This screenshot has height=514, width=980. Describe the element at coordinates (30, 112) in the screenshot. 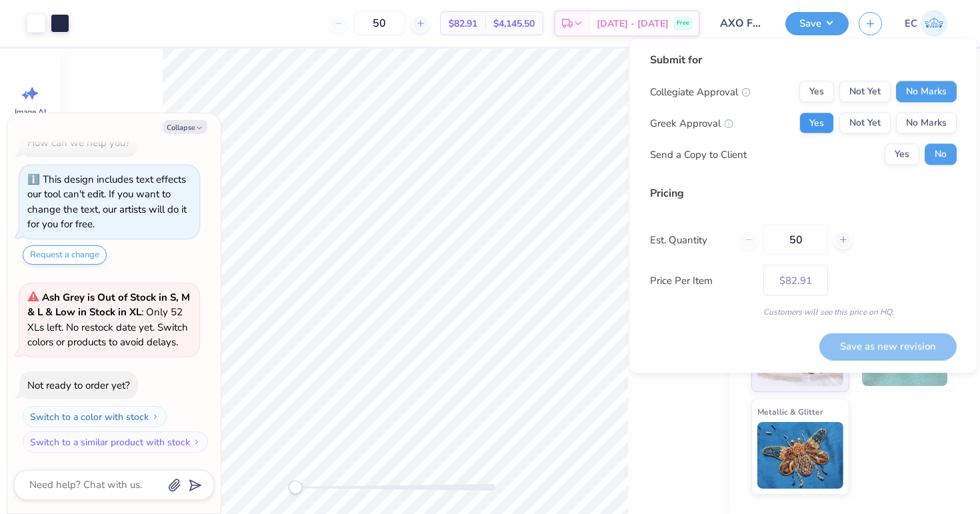

I see `span: Image AI` at that location.